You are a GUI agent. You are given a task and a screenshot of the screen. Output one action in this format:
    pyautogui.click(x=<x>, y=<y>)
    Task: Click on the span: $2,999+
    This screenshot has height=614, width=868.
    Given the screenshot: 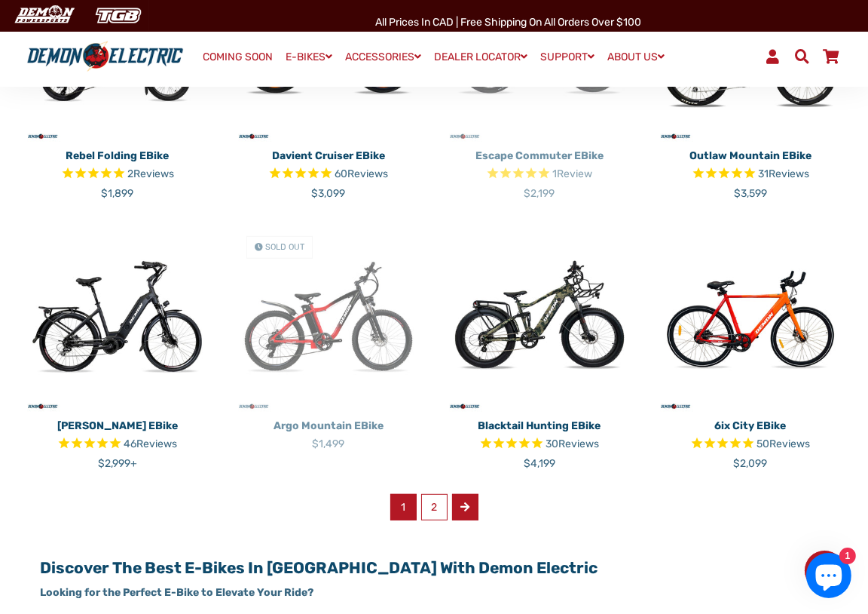 What is the action you would take?
    pyautogui.click(x=118, y=463)
    